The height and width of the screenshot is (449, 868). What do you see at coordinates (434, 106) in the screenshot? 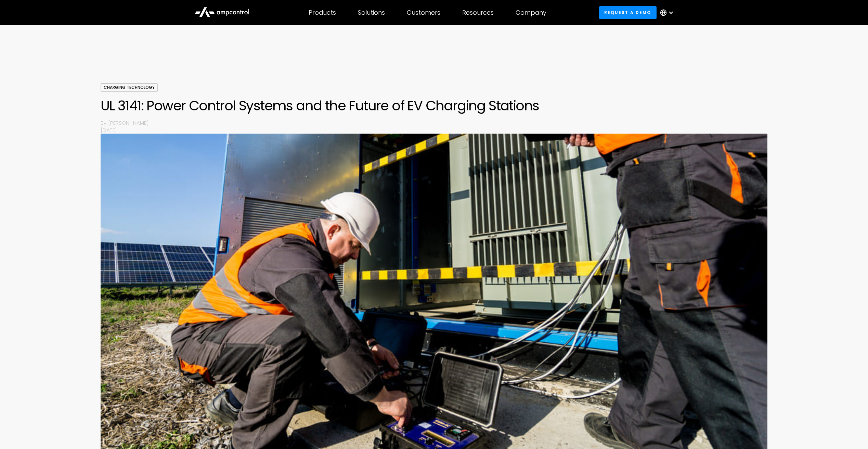
I see `h1: UL 3141: Power Control Systems and the Future of EV Charging Stations` at bounding box center [434, 106].